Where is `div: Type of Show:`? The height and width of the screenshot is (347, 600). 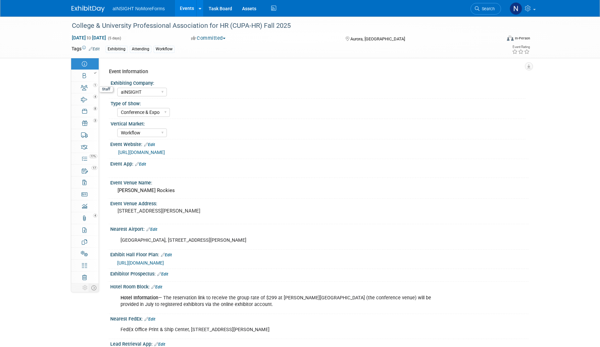
div: Type of Show: is located at coordinates (318, 103).